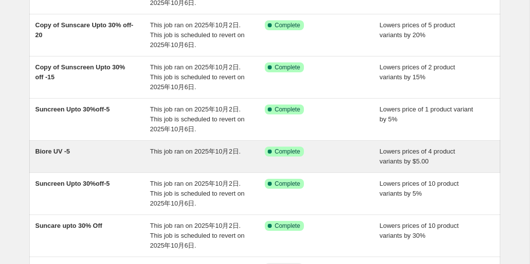  I want to click on span: This job ran on 2025年10月2日., so click(195, 151).